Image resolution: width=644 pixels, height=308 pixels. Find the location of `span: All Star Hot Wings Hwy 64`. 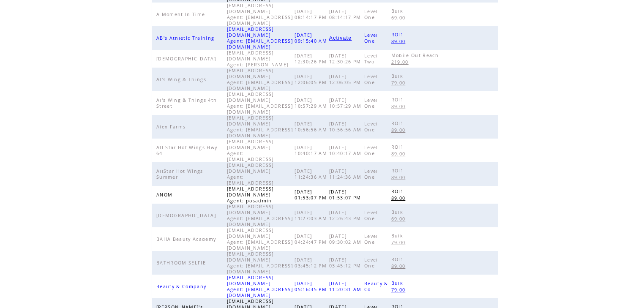

span: All Star Hot Wings Hwy 64 is located at coordinates (187, 150).